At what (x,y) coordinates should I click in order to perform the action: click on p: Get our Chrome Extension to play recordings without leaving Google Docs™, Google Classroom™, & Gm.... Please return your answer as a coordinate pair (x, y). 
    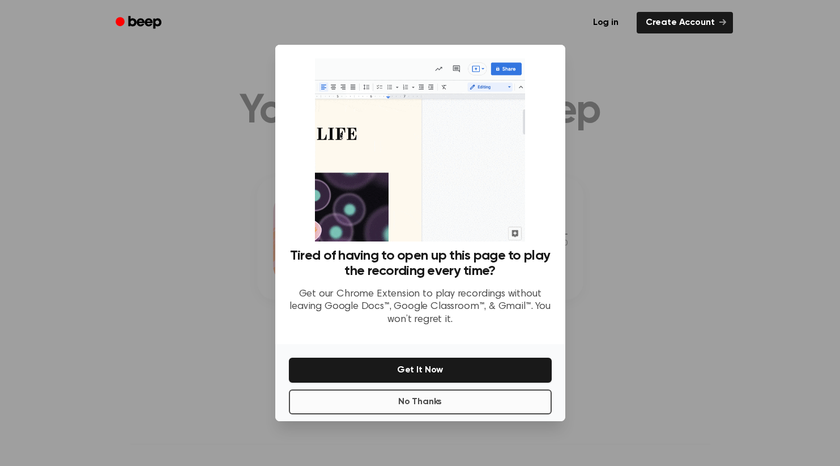
    Looking at the image, I should click on (420, 307).